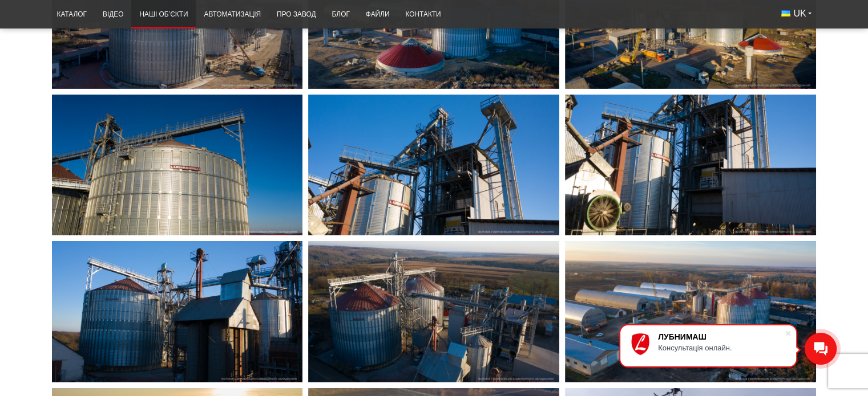 The width and height of the screenshot is (868, 396). I want to click on div: ЛУБНИМАШ, so click(721, 337).